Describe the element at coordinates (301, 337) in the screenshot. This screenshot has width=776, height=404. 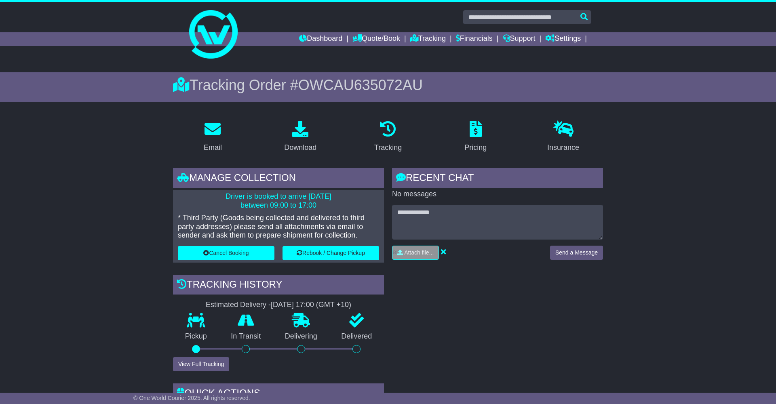
I see `p: Delivering` at that location.